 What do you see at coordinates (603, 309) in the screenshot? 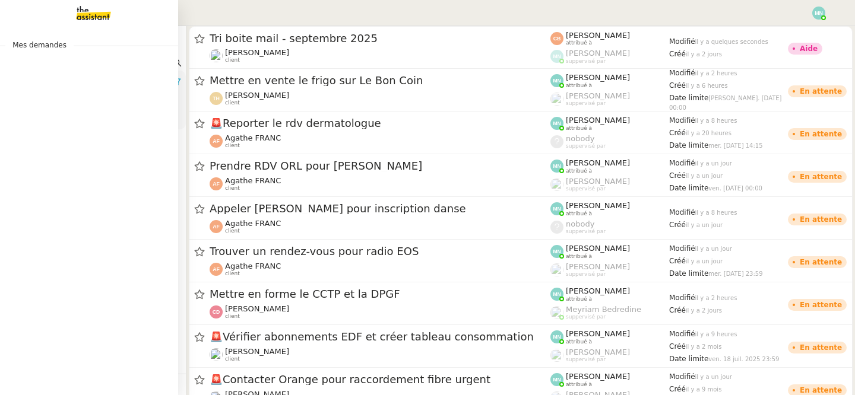
I see `span: Meyriam Bedredine` at bounding box center [603, 309].